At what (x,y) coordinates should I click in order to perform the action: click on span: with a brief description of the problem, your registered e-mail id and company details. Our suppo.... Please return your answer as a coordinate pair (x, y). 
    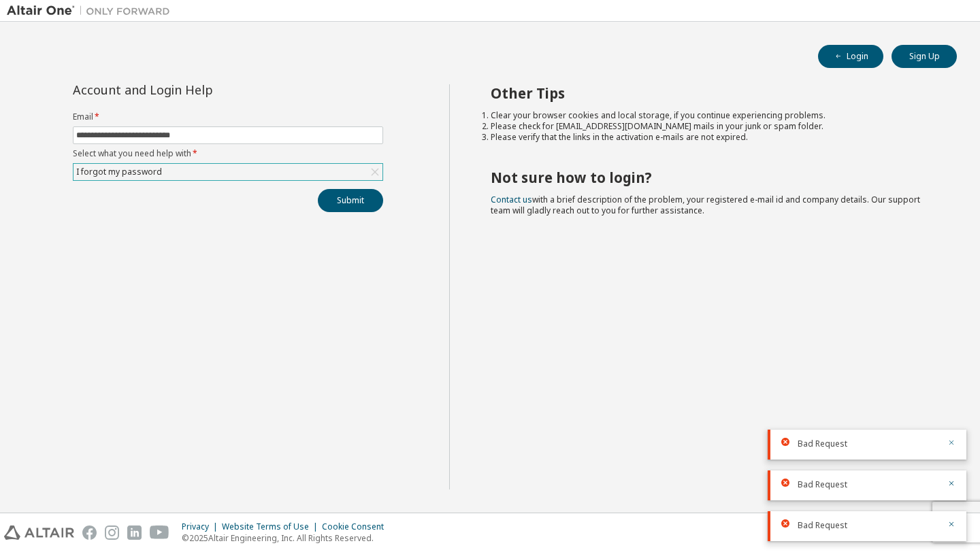
    Looking at the image, I should click on (705, 205).